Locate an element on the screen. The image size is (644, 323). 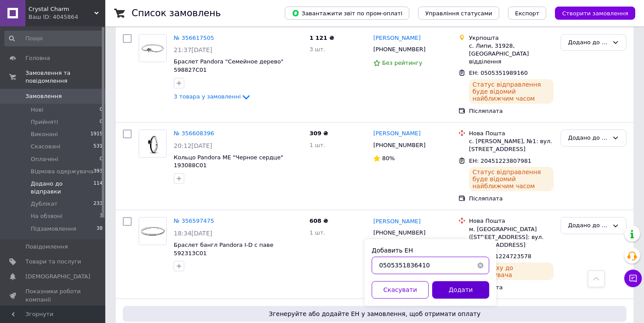
span: Дублікат is located at coordinates (44, 204).